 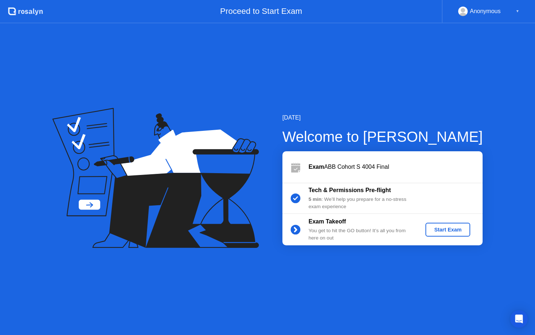 What do you see at coordinates (448, 229) in the screenshot?
I see `button: Start Exam` at bounding box center [448, 229].